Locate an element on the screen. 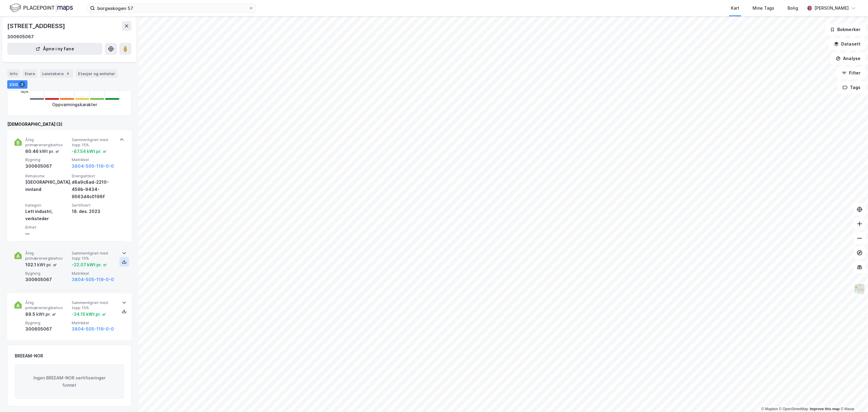 This screenshot has height=412, width=868. button: Analyse is located at coordinates (848, 58).